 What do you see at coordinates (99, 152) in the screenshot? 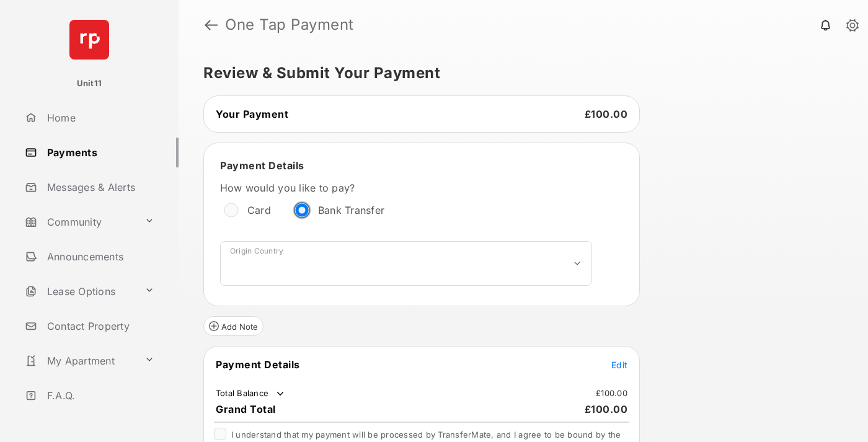
I see `a: Payments` at bounding box center [99, 152].